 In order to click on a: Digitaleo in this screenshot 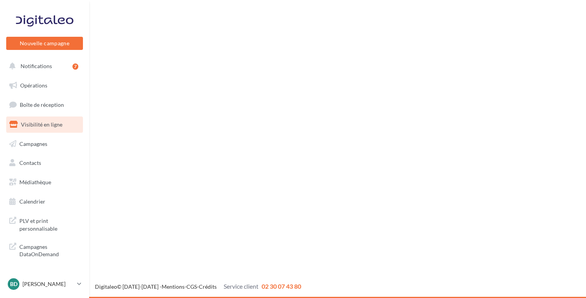, I will do `click(106, 287)`.